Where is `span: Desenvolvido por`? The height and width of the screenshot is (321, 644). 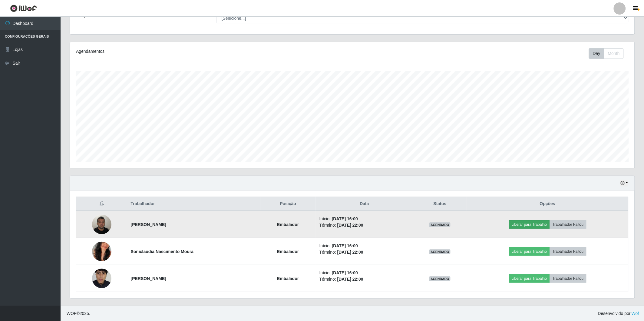 span: Desenvolvido por is located at coordinates (618, 313).